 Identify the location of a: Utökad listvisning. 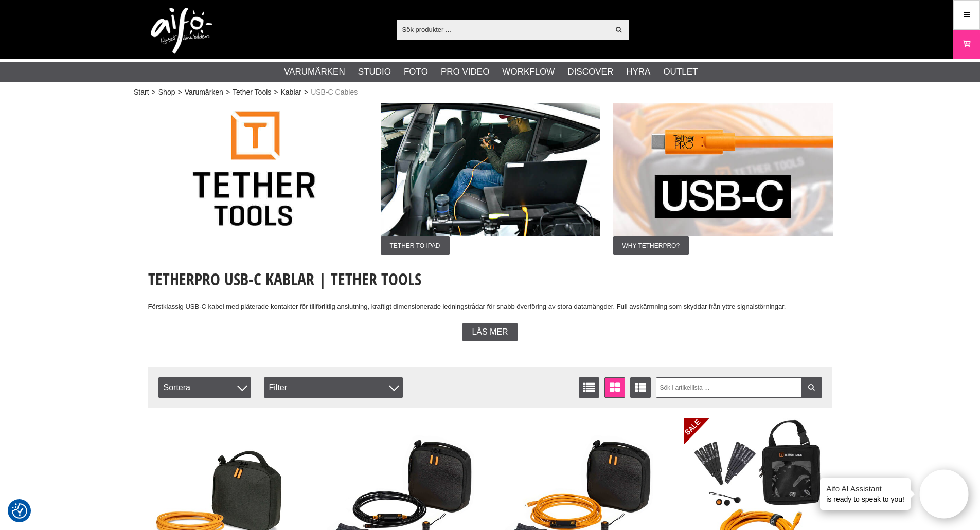
(641, 388).